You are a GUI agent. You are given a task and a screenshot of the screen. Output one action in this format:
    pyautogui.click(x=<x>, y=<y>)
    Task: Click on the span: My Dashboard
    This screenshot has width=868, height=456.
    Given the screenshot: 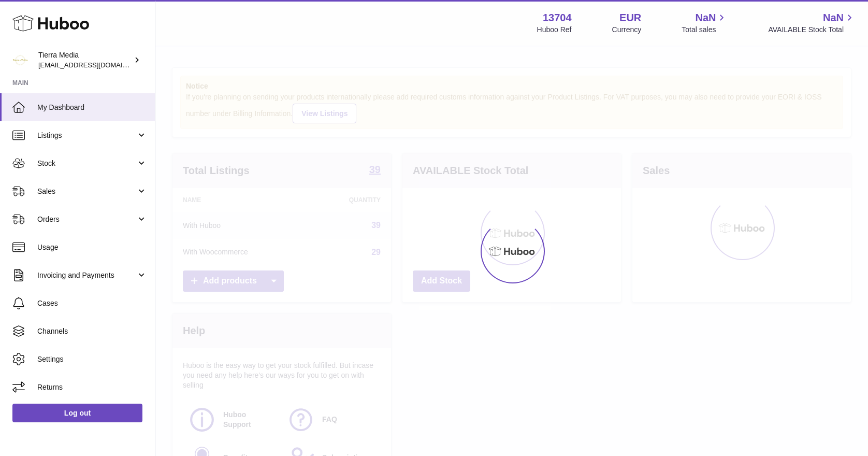 What is the action you would take?
    pyautogui.click(x=93, y=107)
    